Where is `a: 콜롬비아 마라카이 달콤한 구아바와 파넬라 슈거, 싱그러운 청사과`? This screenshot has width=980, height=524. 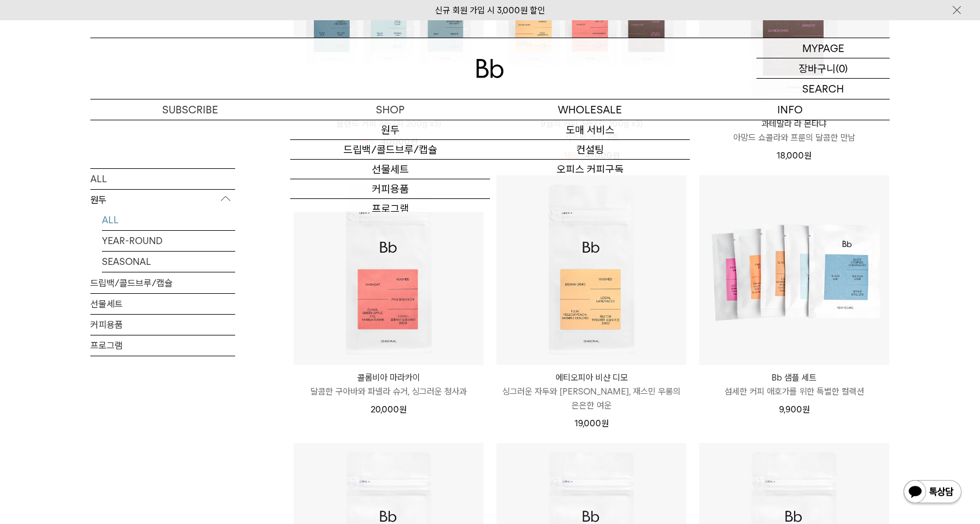 a: 콜롬비아 마라카이 달콤한 구아바와 파넬라 슈거, 싱그러운 청사과 is located at coordinates (389, 385).